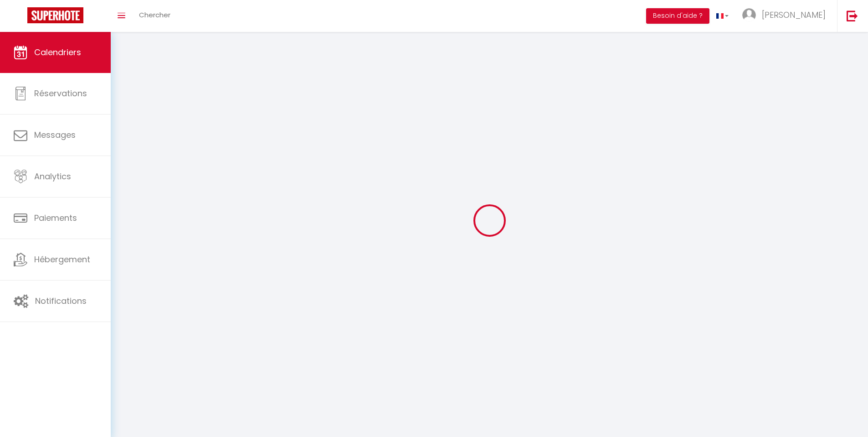  What do you see at coordinates (55, 15) in the screenshot?
I see `img: Super Booking` at bounding box center [55, 15].